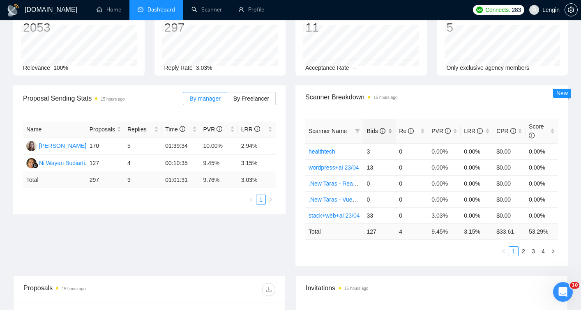 Image resolution: width=581 pixels, height=310 pixels. Describe the element at coordinates (161, 9) in the screenshot. I see `span: Dashboard` at that location.